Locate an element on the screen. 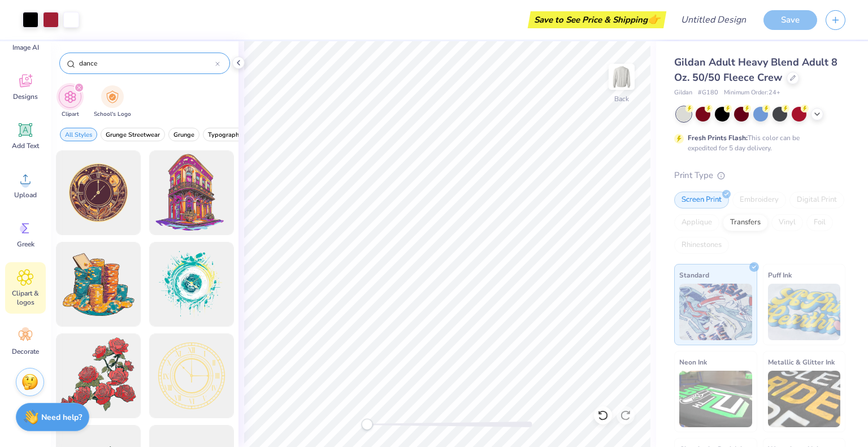 Image resolution: width=868 pixels, height=447 pixels. span: Clipart is located at coordinates (70, 114).